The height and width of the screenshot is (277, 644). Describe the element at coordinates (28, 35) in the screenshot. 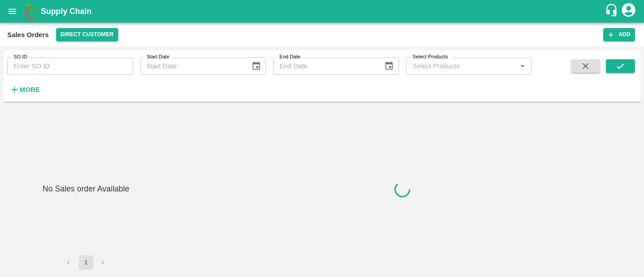

I see `div: Sales Orders` at that location.